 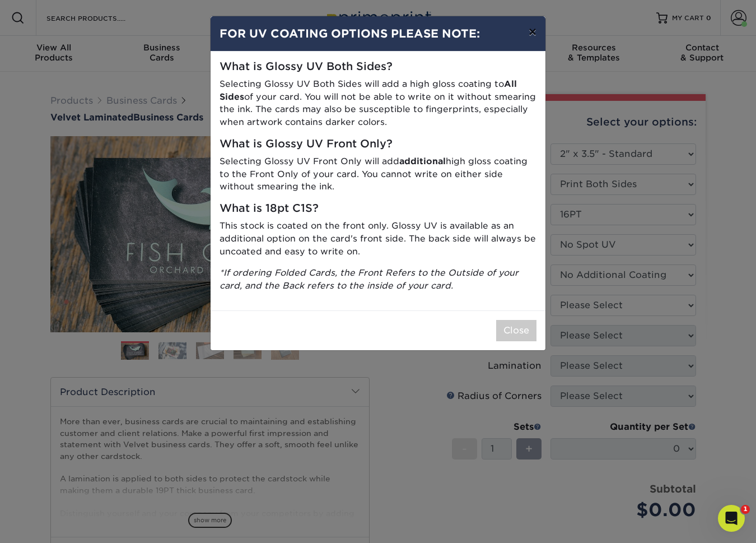 What do you see at coordinates (378, 239) in the screenshot?
I see `p: This stock is coated on the front only. Glossy UV is available as an additional option on the car...` at bounding box center [378, 239].